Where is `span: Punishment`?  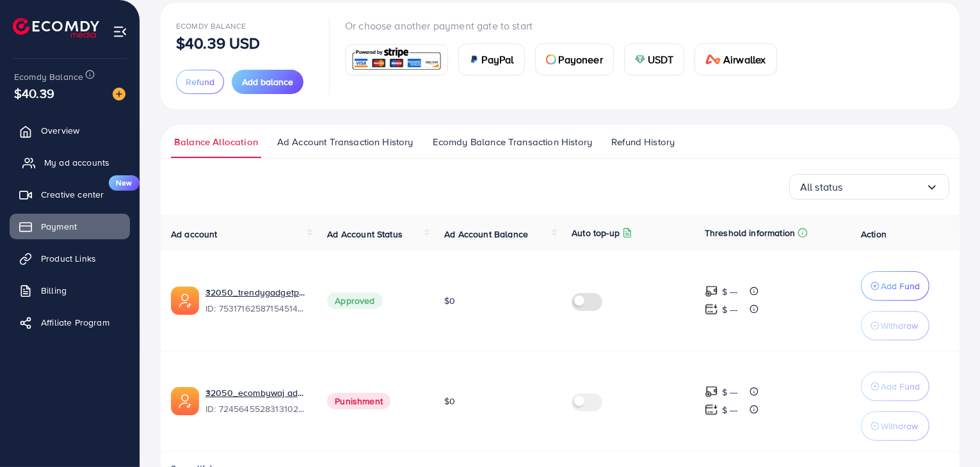 span: Punishment is located at coordinates (359, 401).